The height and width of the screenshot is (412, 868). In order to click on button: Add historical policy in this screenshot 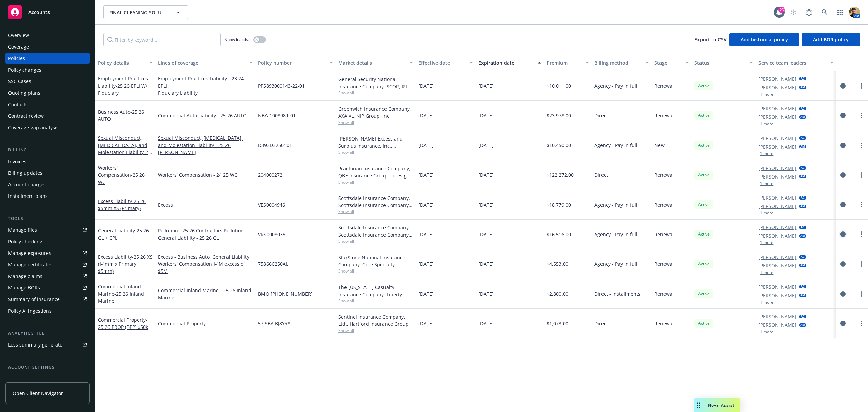, I will do `click(764, 39)`.